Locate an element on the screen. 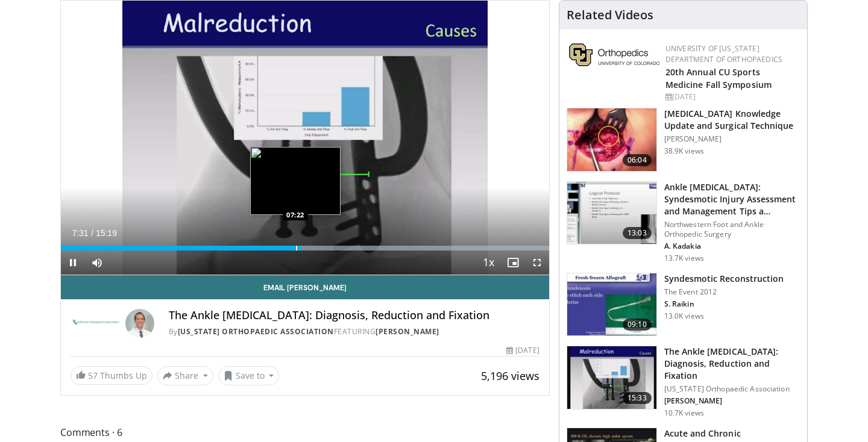  button: Save to is located at coordinates (249, 376).